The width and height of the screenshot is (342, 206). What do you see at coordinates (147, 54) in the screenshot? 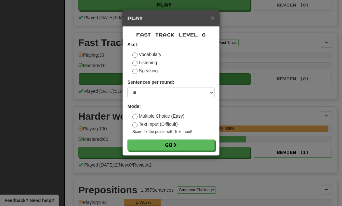
I see `label: Vocabulary` at bounding box center [147, 54].